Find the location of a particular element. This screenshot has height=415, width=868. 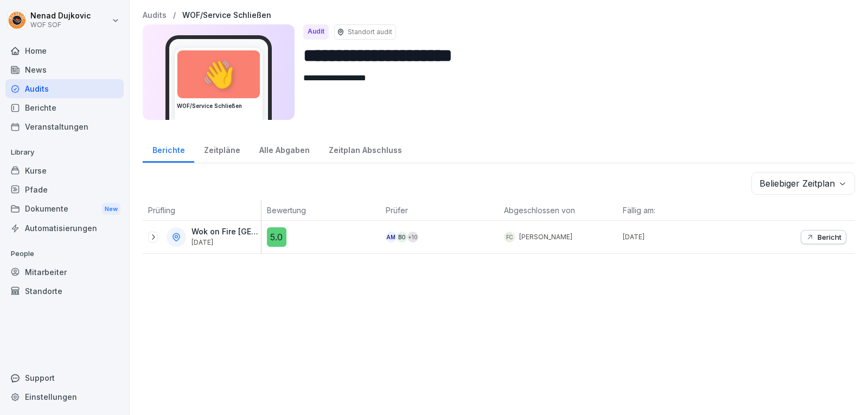

div: AM is located at coordinates (391, 237).